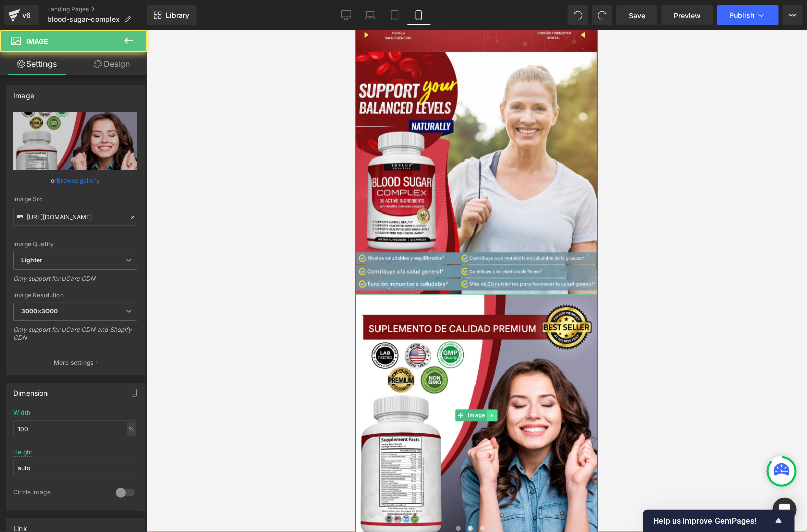 The width and height of the screenshot is (807, 532). What do you see at coordinates (75, 245) in the screenshot?
I see `div: Image Quality` at bounding box center [75, 245].